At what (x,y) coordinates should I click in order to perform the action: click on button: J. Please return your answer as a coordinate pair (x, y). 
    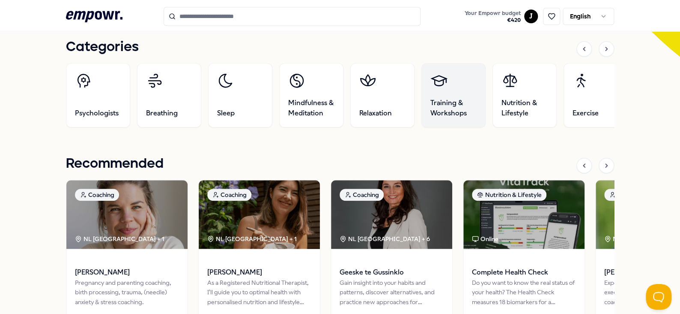
    Looking at the image, I should click on (531, 16).